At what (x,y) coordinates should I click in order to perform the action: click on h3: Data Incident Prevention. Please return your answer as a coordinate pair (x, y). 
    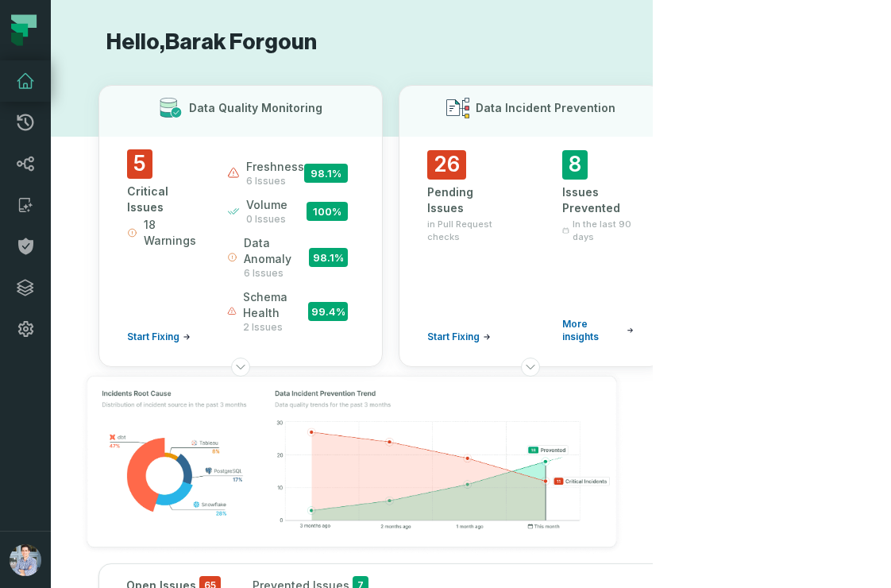
    Looking at the image, I should click on (546, 108).